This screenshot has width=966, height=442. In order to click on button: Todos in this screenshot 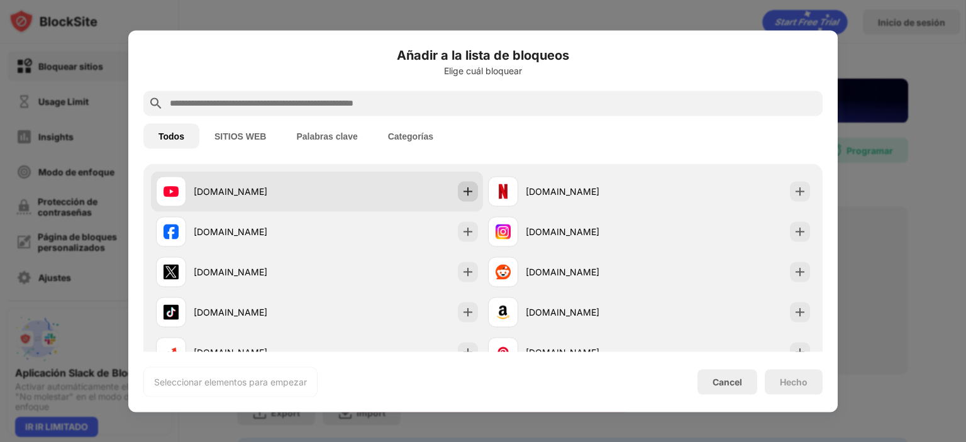, I will do `click(171, 136)`.